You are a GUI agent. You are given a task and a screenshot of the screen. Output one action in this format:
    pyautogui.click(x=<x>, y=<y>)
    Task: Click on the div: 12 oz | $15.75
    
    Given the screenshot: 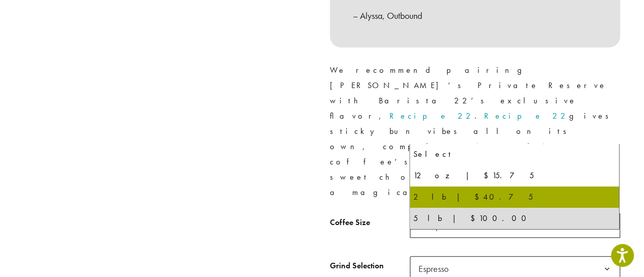 What is the action you would take?
    pyautogui.click(x=514, y=176)
    